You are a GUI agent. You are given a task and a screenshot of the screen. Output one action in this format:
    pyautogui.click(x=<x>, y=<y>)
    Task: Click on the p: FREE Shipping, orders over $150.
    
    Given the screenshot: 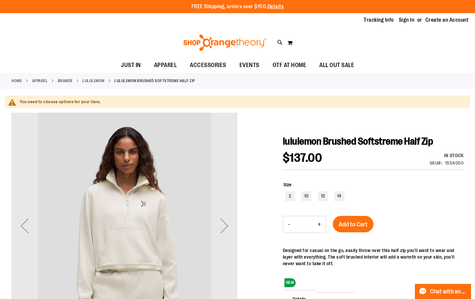 What is the action you would take?
    pyautogui.click(x=238, y=7)
    